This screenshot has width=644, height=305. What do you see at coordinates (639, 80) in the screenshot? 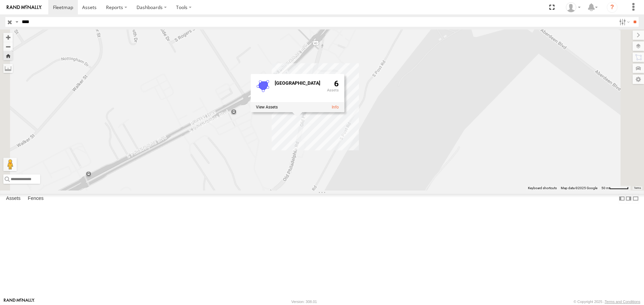
I see `label: Map Settings` at bounding box center [639, 80].